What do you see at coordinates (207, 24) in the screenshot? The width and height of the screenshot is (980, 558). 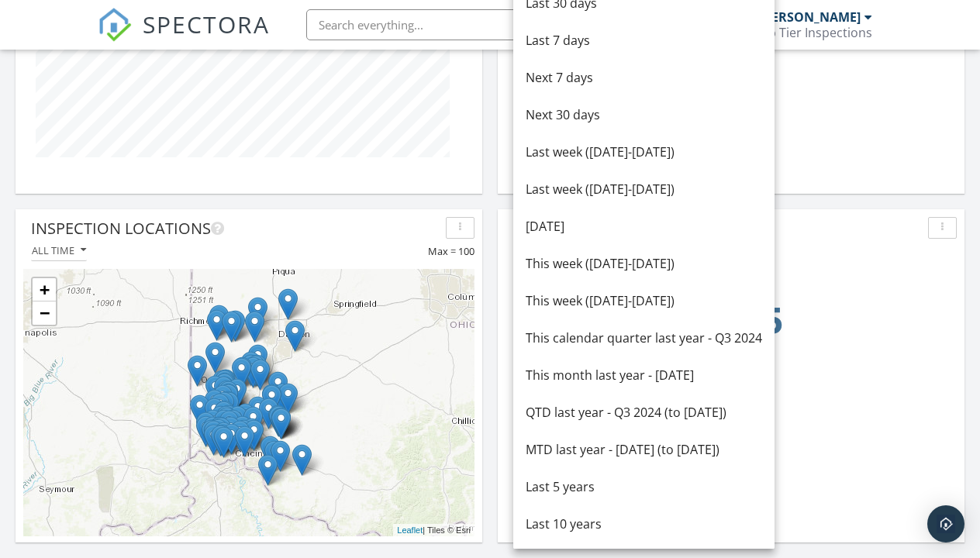 I see `span: SPECTORA` at bounding box center [207, 24].